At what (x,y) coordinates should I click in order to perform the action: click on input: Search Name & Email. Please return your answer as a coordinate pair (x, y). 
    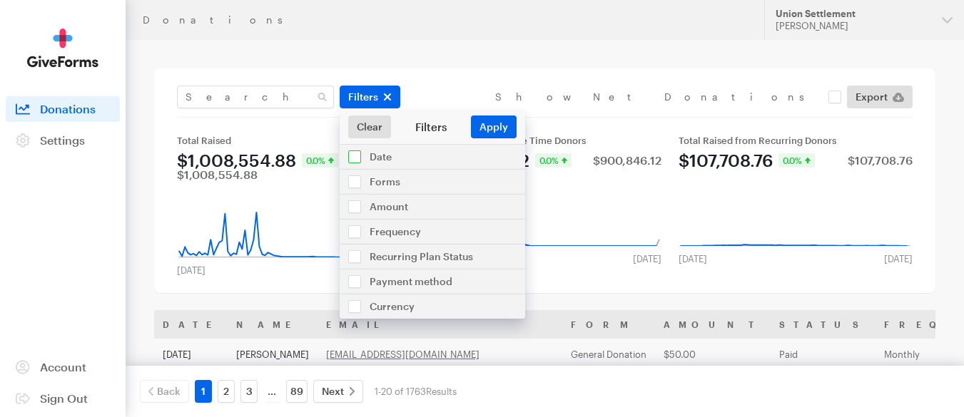
    Looking at the image, I should click on (255, 97).